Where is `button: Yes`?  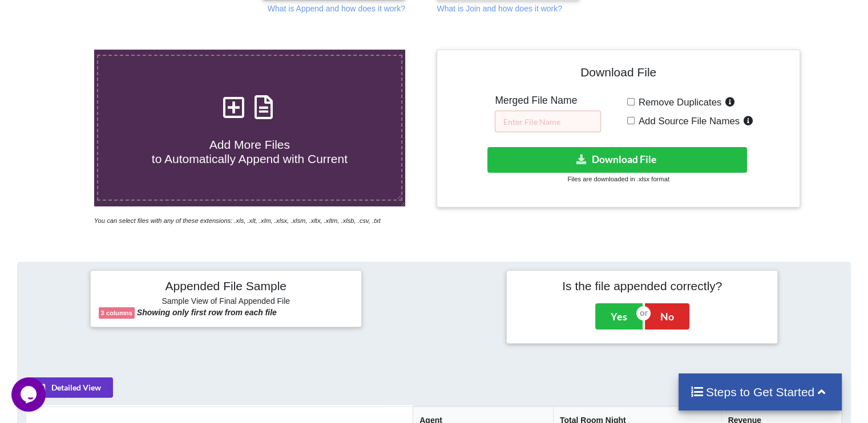
button: Yes is located at coordinates (618, 316).